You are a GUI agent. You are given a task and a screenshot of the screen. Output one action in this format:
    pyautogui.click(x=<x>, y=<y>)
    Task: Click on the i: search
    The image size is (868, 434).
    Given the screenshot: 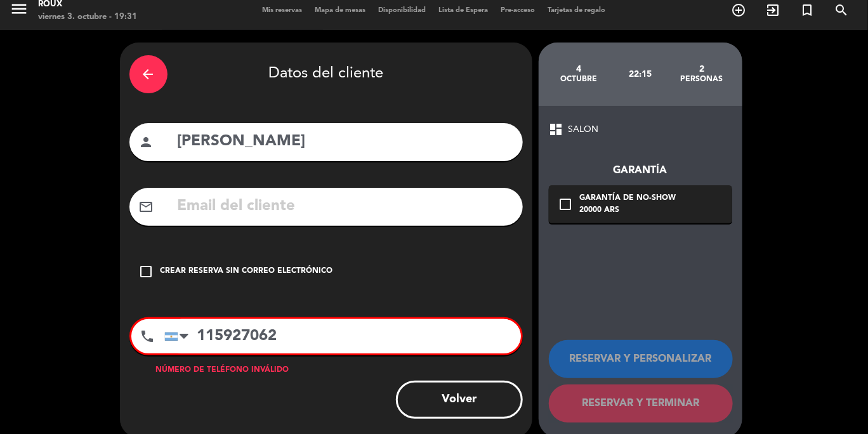 What is the action you would take?
    pyautogui.click(x=841, y=10)
    